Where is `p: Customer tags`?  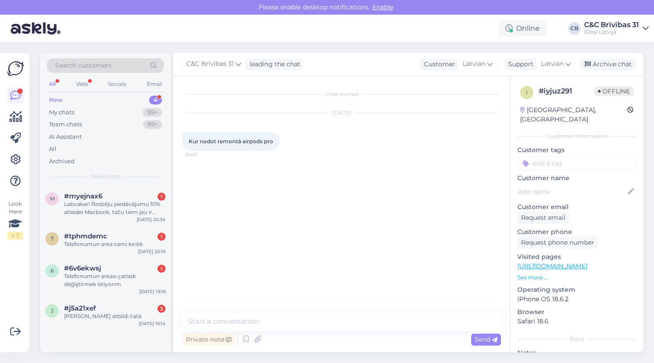 p: Customer tags is located at coordinates (577, 150).